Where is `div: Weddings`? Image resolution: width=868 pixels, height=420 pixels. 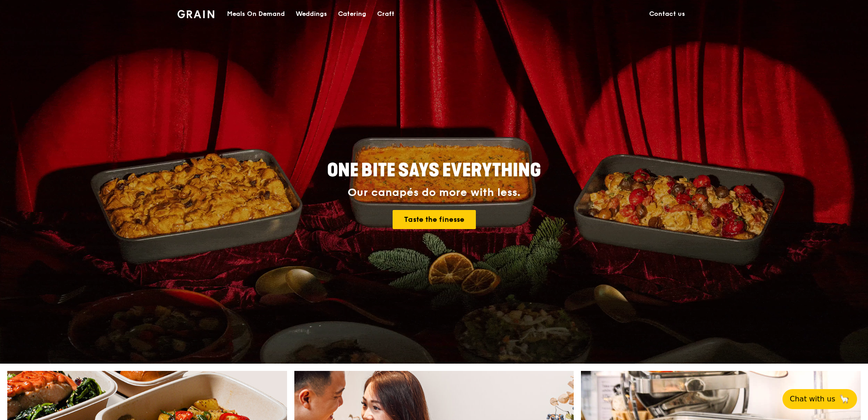
div: Weddings is located at coordinates (312, 14).